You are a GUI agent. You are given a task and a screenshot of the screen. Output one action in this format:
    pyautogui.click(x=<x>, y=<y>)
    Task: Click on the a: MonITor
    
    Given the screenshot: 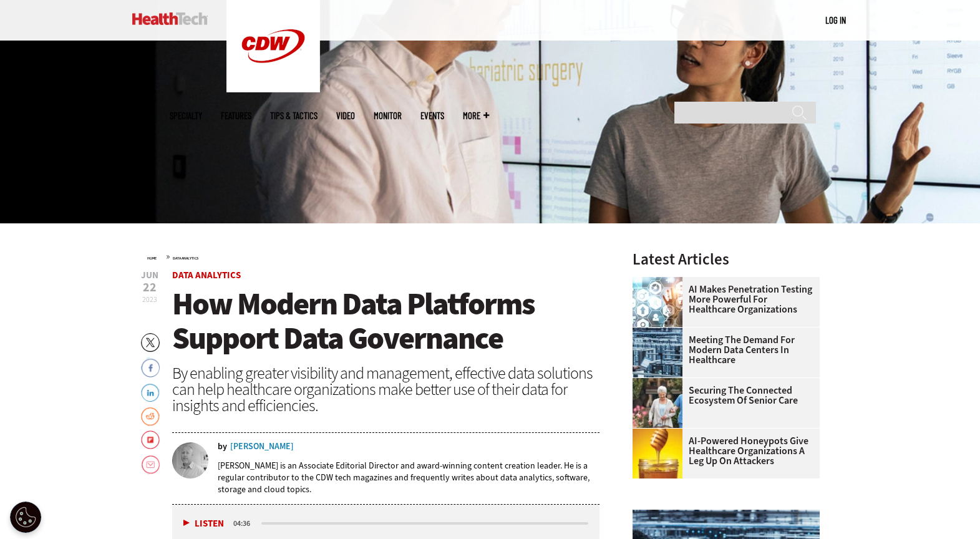 What is the action you would take?
    pyautogui.click(x=387, y=115)
    